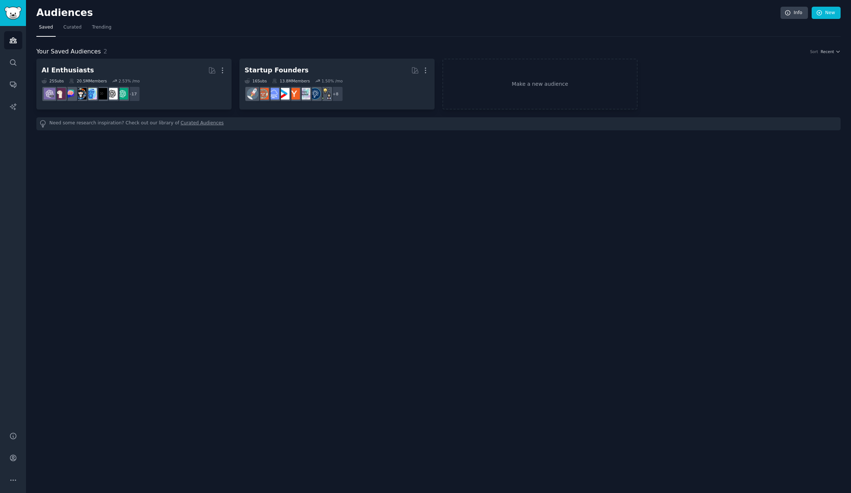 This screenshot has width=851, height=493. I want to click on a: New, so click(826, 13).